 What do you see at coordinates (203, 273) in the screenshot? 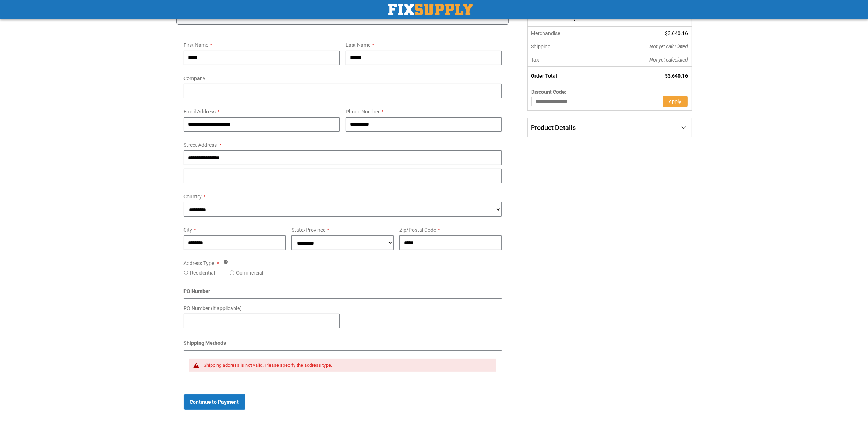
I see `label: Residential` at bounding box center [203, 273].